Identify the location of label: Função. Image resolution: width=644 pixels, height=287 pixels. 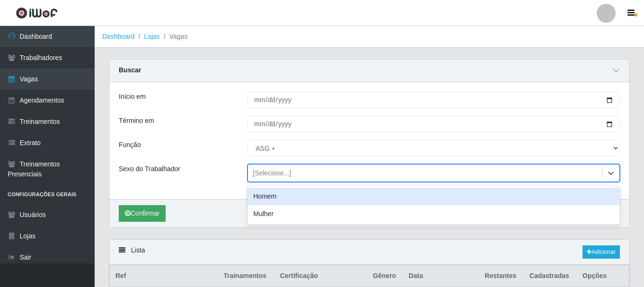
(129, 145).